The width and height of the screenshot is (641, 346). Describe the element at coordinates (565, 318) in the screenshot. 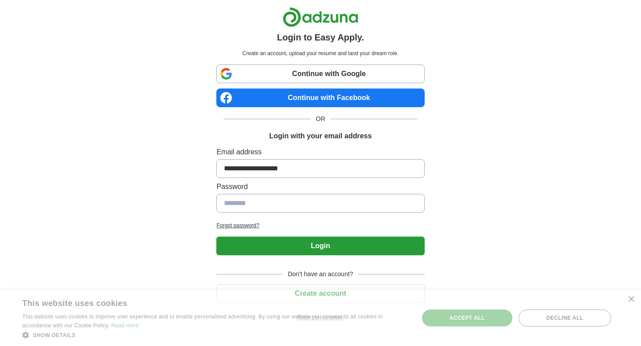

I see `div: Decline all` at that location.